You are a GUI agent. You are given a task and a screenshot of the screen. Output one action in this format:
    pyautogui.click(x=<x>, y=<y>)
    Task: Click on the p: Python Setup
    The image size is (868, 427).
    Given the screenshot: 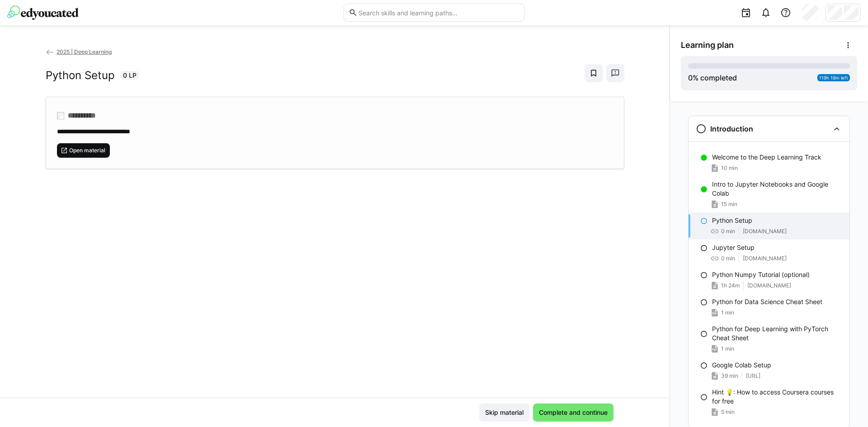 What is the action you would take?
    pyautogui.click(x=732, y=221)
    